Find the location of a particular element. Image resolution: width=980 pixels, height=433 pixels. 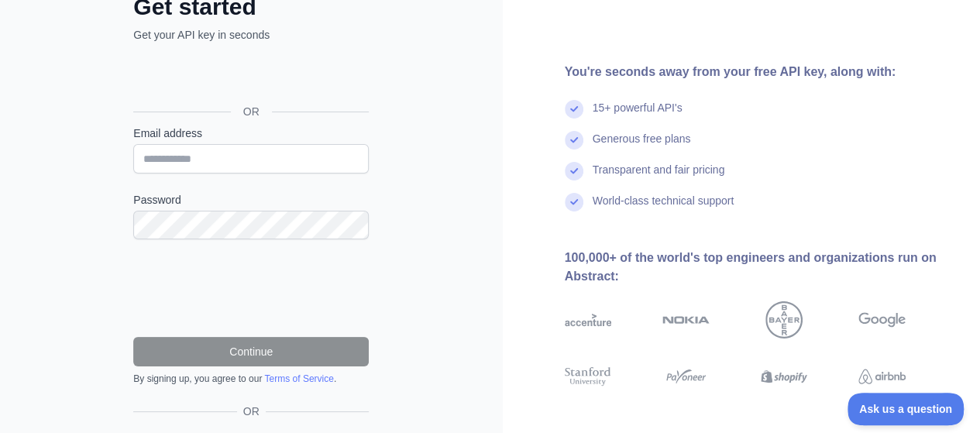

div: World-class technical support is located at coordinates (663, 208).